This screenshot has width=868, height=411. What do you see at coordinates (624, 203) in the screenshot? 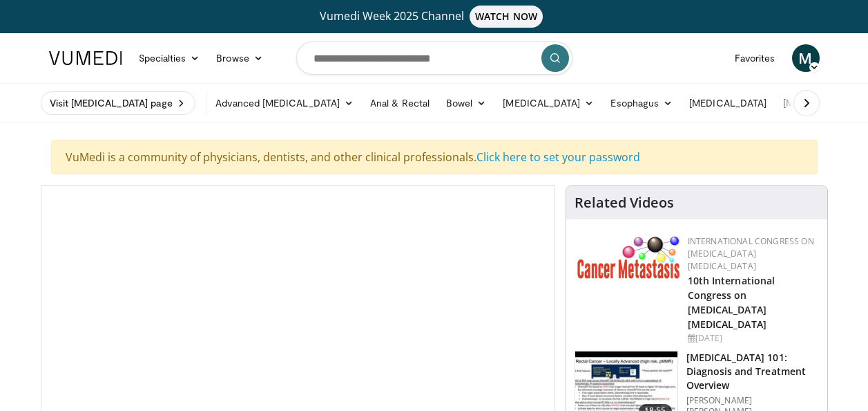
I see `h4: Related Videos` at bounding box center [624, 203].